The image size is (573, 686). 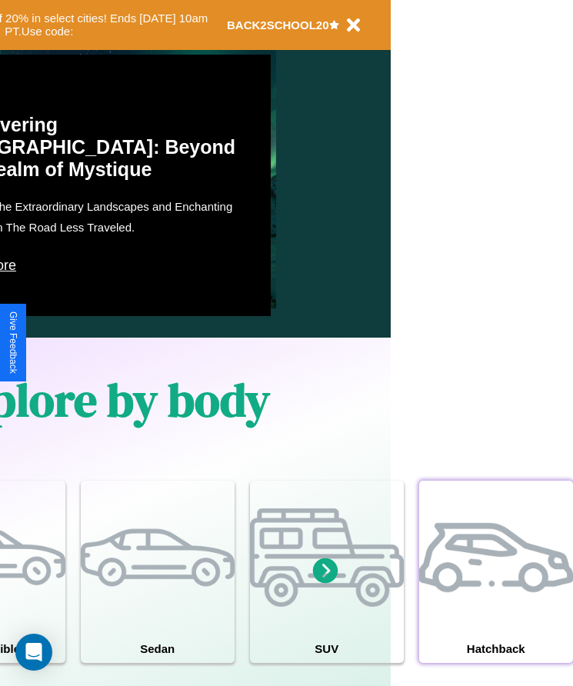 I want to click on div: Open Intercom Messenger, so click(x=34, y=652).